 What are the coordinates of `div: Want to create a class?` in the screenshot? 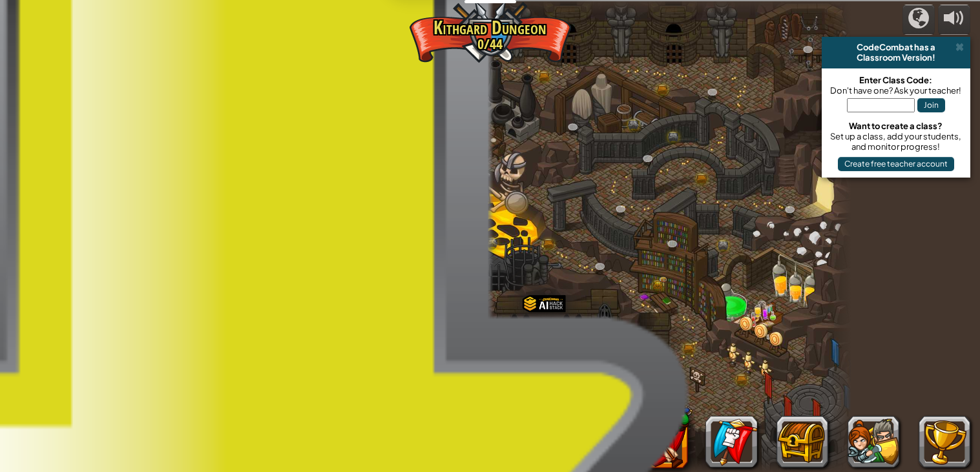 It's located at (896, 126).